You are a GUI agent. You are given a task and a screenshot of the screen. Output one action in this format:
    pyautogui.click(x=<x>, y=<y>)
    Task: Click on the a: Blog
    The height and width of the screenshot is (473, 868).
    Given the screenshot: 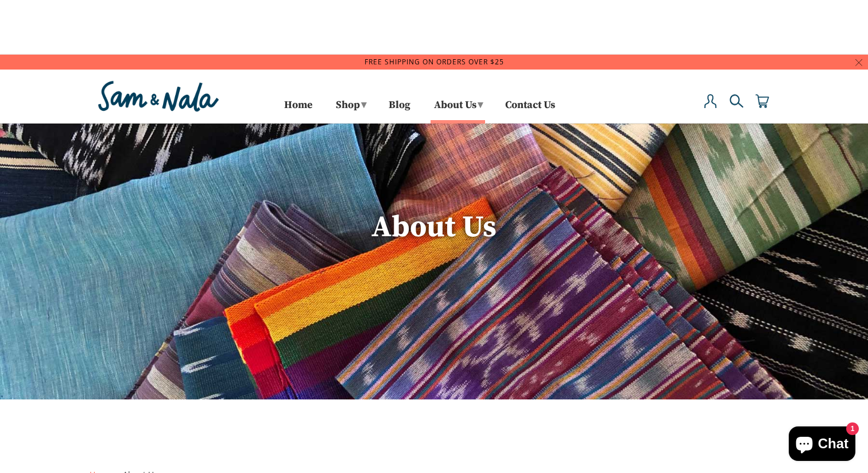 What is the action you would take?
    pyautogui.click(x=399, y=111)
    